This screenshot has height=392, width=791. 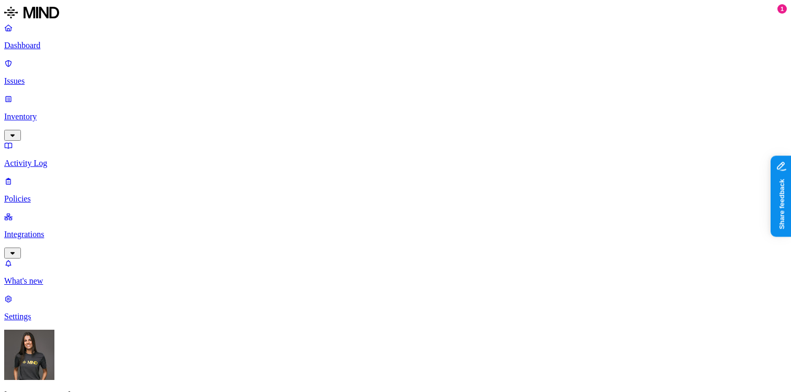 What do you see at coordinates (31, 13) in the screenshot?
I see `img: MIND` at bounding box center [31, 13].